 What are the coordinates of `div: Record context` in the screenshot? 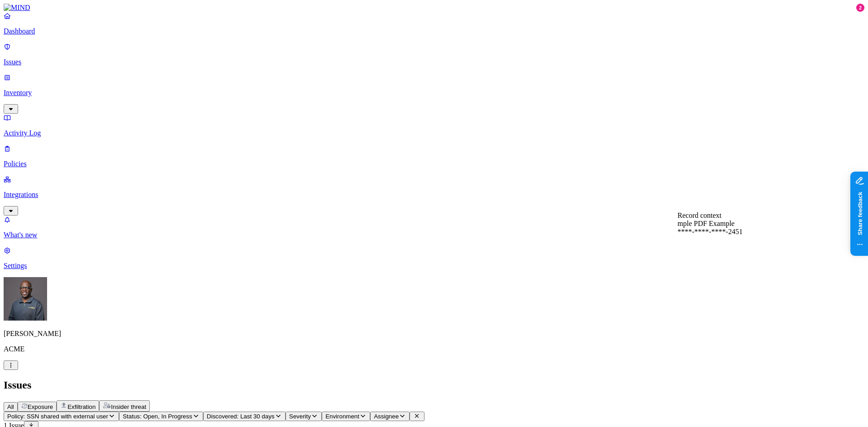 It's located at (710, 216).